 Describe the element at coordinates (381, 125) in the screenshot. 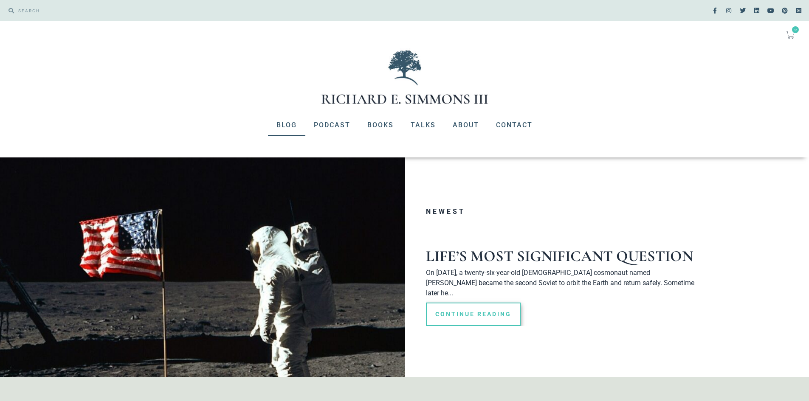

I see `a: Books` at that location.